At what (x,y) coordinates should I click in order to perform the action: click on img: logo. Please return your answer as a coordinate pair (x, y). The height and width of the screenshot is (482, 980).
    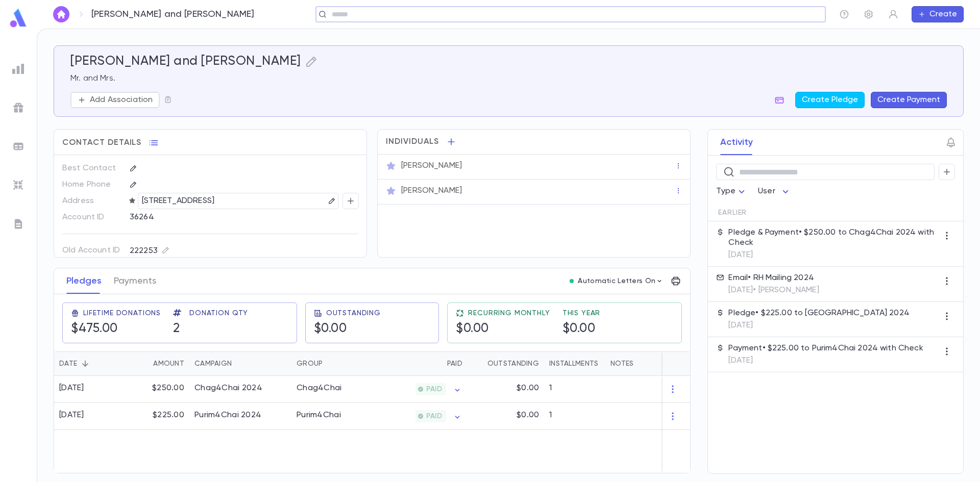
    Looking at the image, I should click on (18, 18).